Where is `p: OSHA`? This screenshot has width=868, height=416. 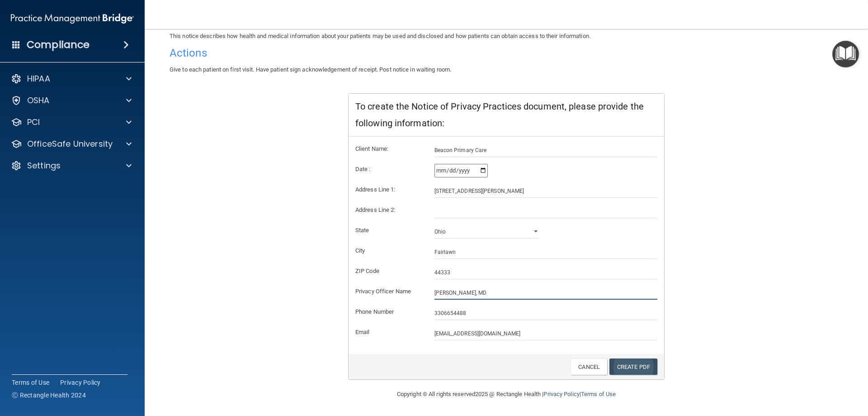
p: OSHA is located at coordinates (38, 100).